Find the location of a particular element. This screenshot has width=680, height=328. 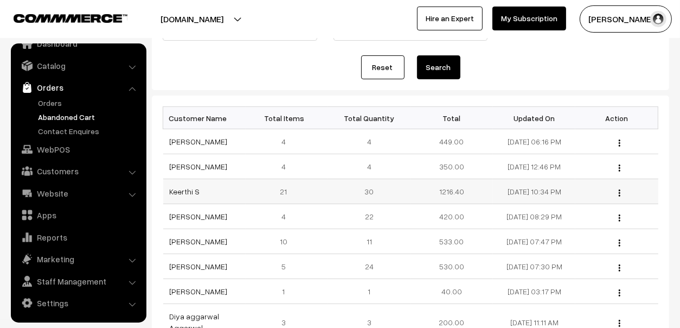

a: Reset is located at coordinates (383, 67).